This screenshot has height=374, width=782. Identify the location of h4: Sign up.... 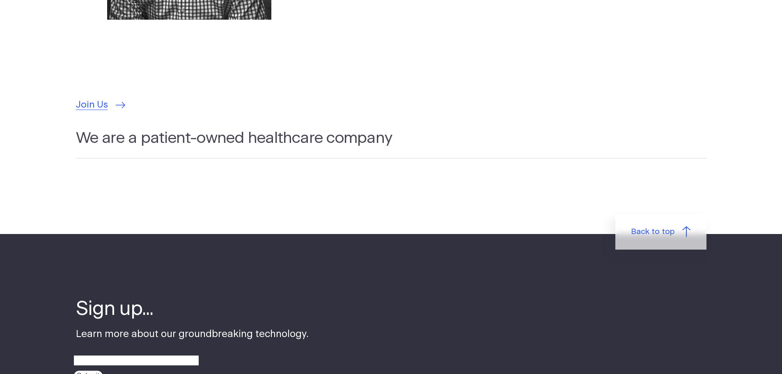
(192, 310).